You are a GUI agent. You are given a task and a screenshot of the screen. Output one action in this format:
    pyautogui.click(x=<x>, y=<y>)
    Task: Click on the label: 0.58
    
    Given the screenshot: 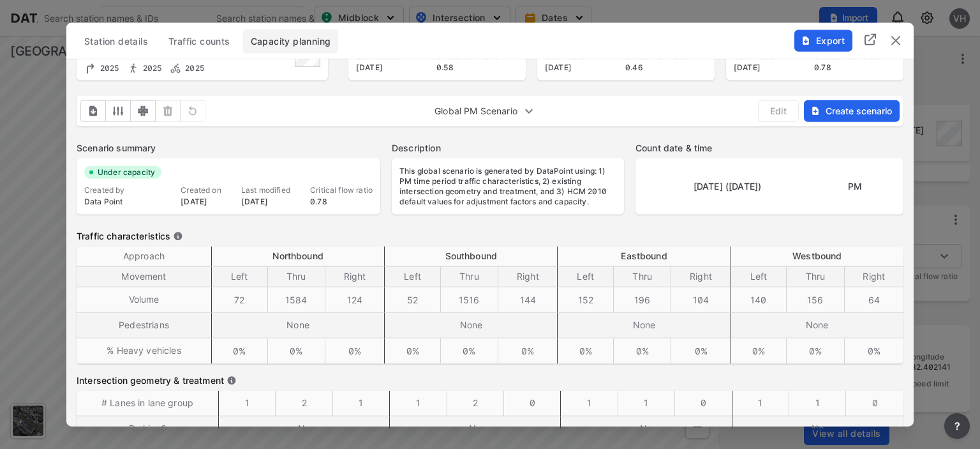 What is the action you would take?
    pyautogui.click(x=468, y=67)
    